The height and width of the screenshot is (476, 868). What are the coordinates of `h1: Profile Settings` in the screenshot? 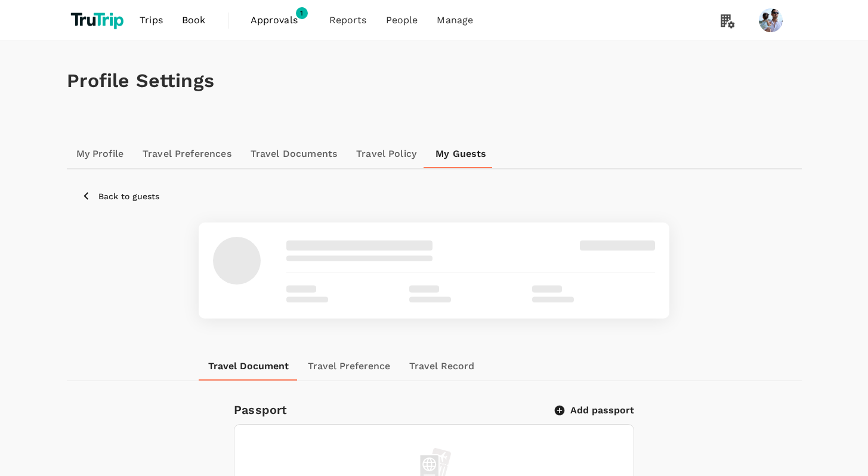 It's located at (434, 81).